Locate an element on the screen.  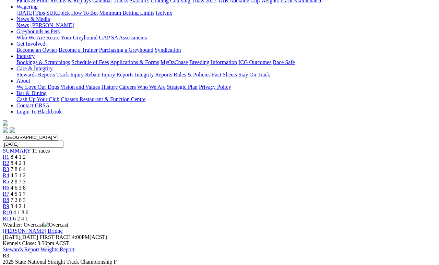
a: Minimum Betting Limits is located at coordinates (127, 13).